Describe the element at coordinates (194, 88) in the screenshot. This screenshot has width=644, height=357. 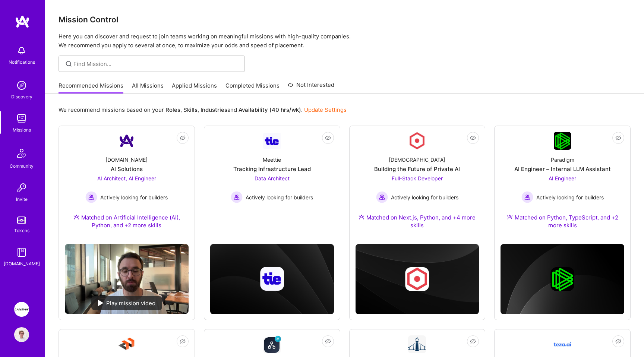
I see `a: Applied Missions` at that location.